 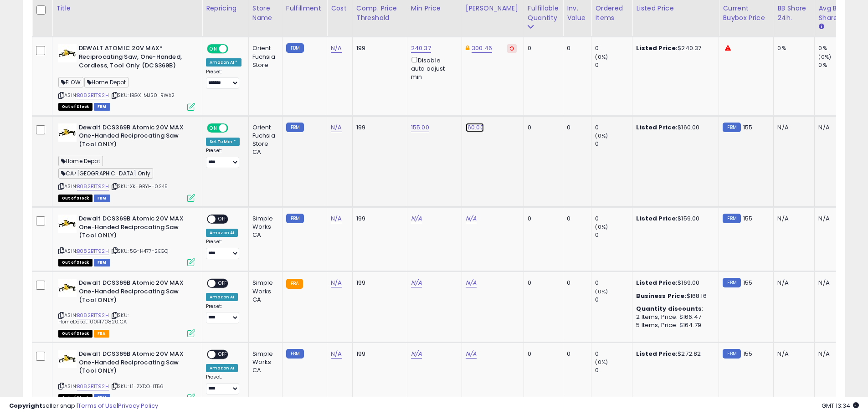 What do you see at coordinates (674, 317) in the screenshot?
I see `div: 2 Items, Price: $166.47` at bounding box center [674, 317].